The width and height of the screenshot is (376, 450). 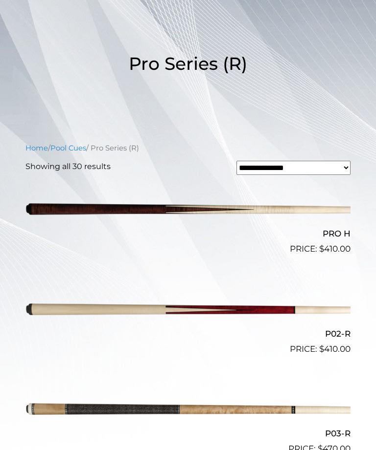 What do you see at coordinates (68, 149) in the screenshot?
I see `a: Pool Cues` at bounding box center [68, 149].